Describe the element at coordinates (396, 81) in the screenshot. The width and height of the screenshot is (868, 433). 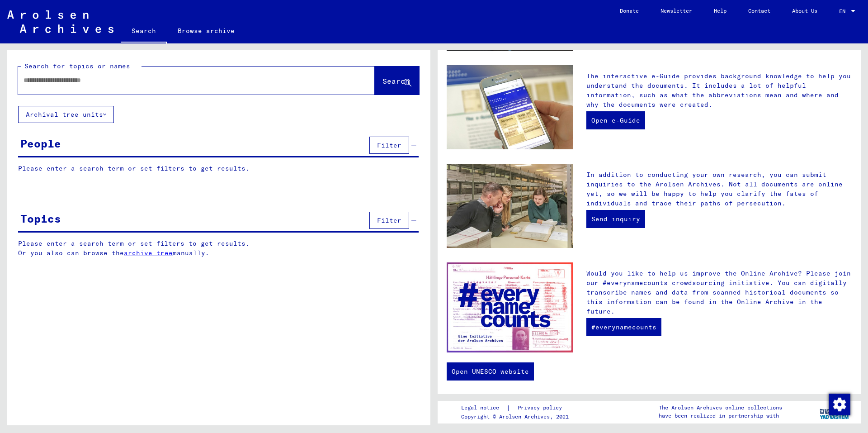
I see `span: Search` at that location.